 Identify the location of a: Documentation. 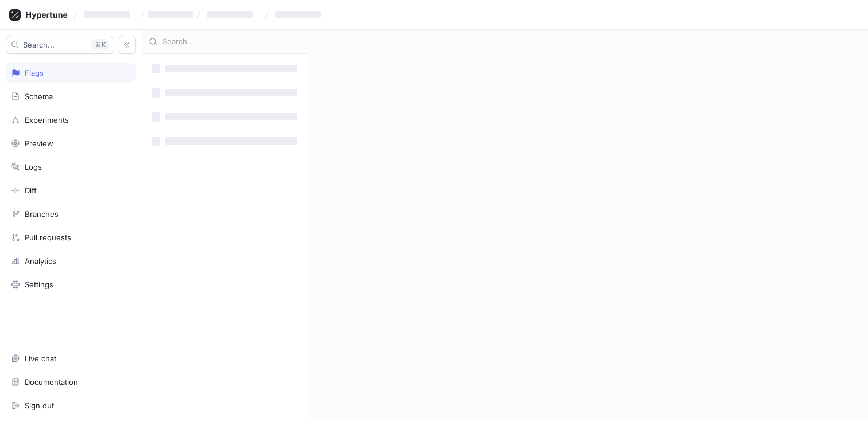
(71, 382).